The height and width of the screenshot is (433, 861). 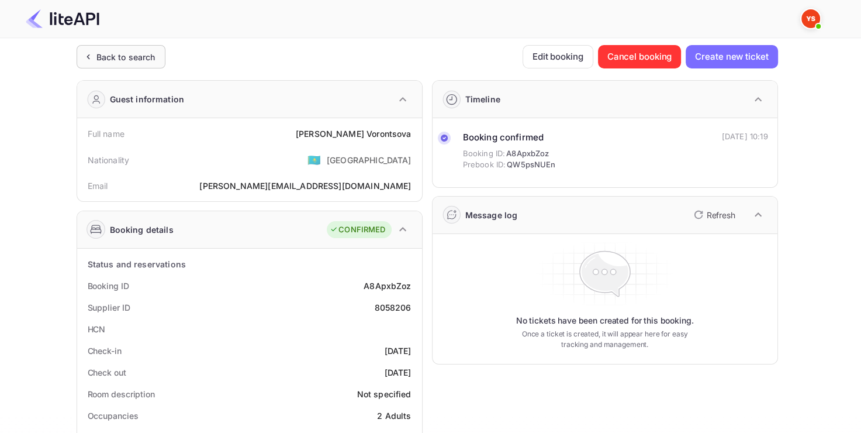 What do you see at coordinates (558, 57) in the screenshot?
I see `button: Edit booking` at bounding box center [558, 57].